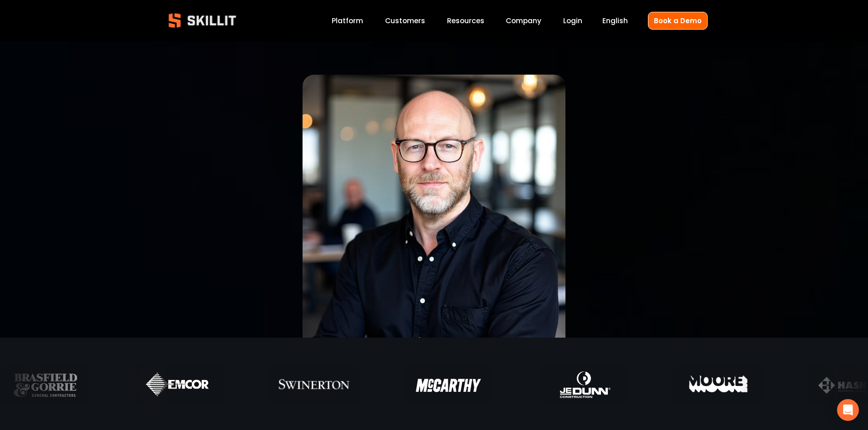  I want to click on a: Company, so click(523, 20).